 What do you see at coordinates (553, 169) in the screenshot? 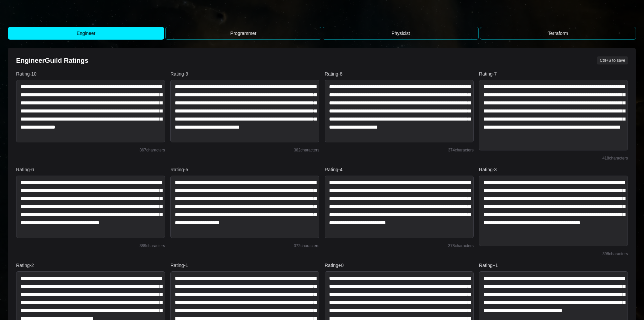
I see `label: Rating -3` at bounding box center [553, 169].